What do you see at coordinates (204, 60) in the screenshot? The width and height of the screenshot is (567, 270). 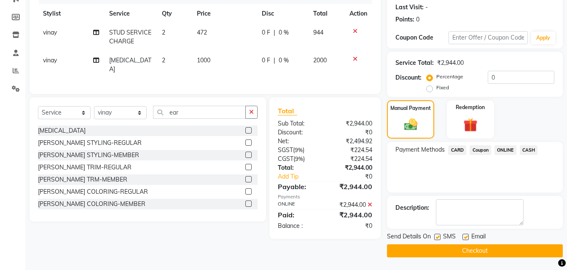 I see `span: 1000` at bounding box center [204, 60].